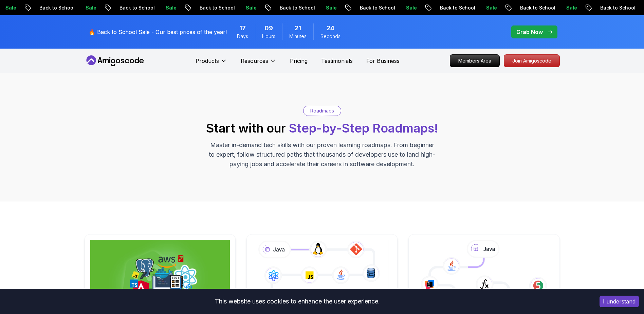  I want to click on span: Hours, so click(269, 36).